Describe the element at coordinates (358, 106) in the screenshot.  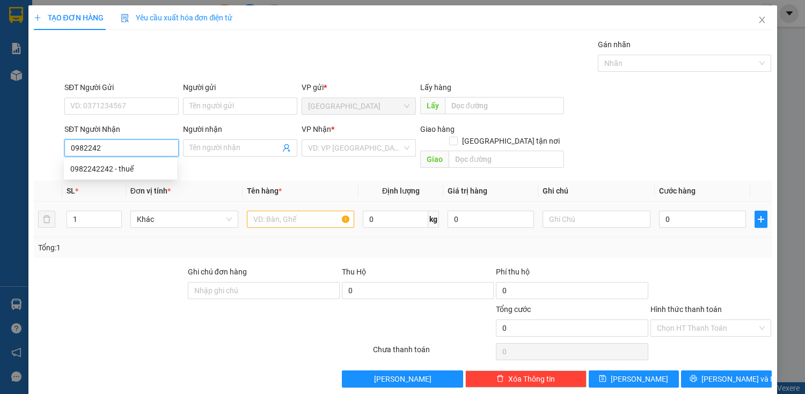
I see `span: Sài Gòn` at that location.